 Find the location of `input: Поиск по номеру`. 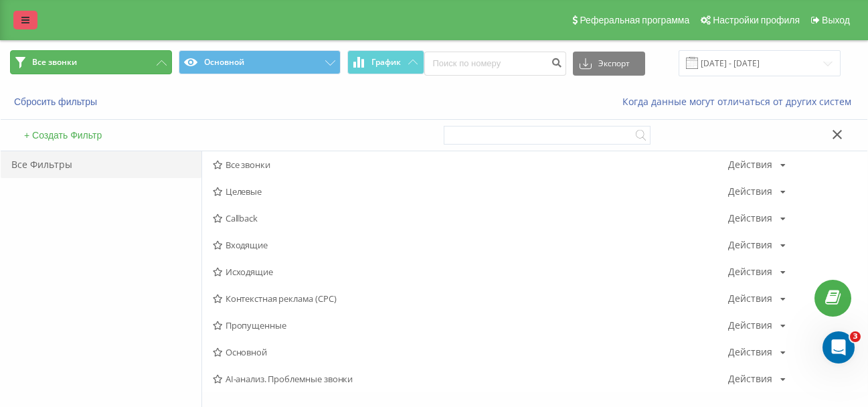

input: Поиск по номеру is located at coordinates (496, 64).